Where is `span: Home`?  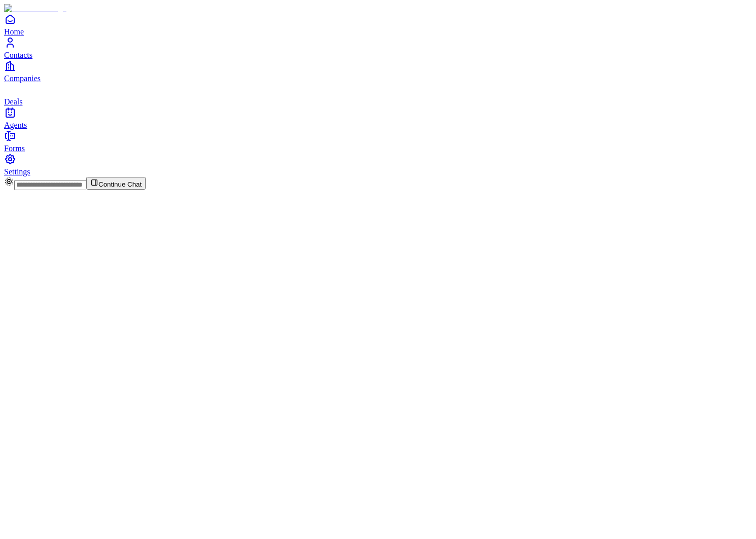 span: Home is located at coordinates (14, 32).